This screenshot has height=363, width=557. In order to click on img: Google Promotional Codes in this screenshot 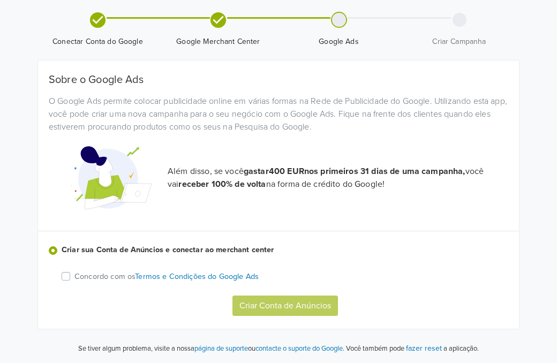, I will do `click(111, 178)`.